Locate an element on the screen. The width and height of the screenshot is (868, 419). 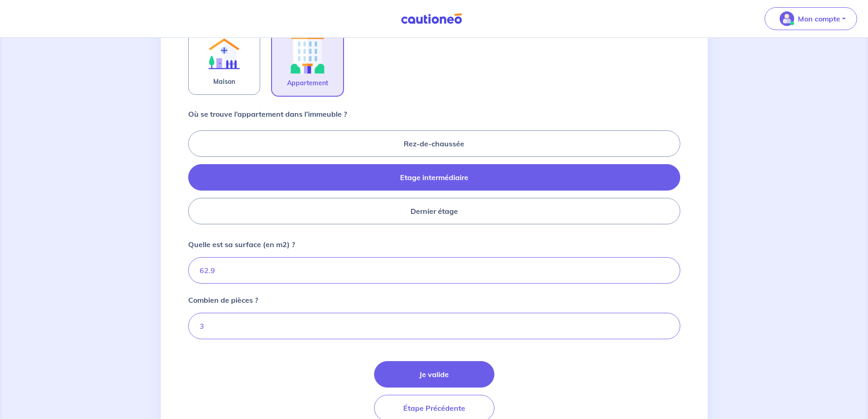
img: Cautioneo is located at coordinates (432, 19).